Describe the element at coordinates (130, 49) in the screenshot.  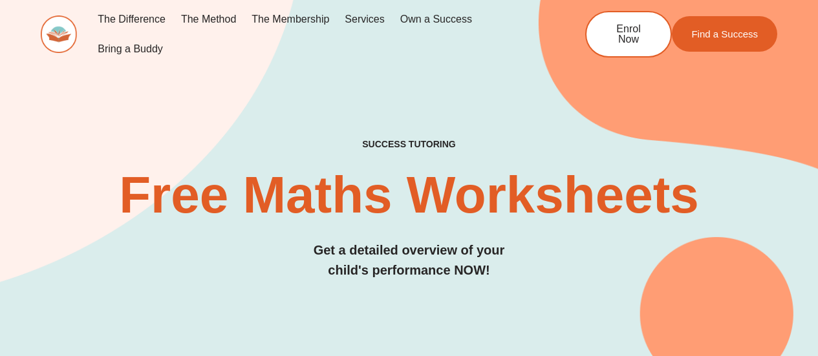
I see `a: Bring a Buddy` at that location.